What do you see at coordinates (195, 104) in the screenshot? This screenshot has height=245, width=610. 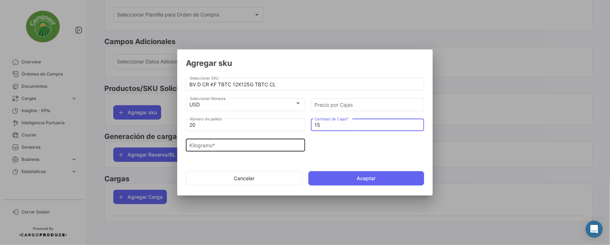 I see `mat-select-trigger: USD` at bounding box center [195, 104].